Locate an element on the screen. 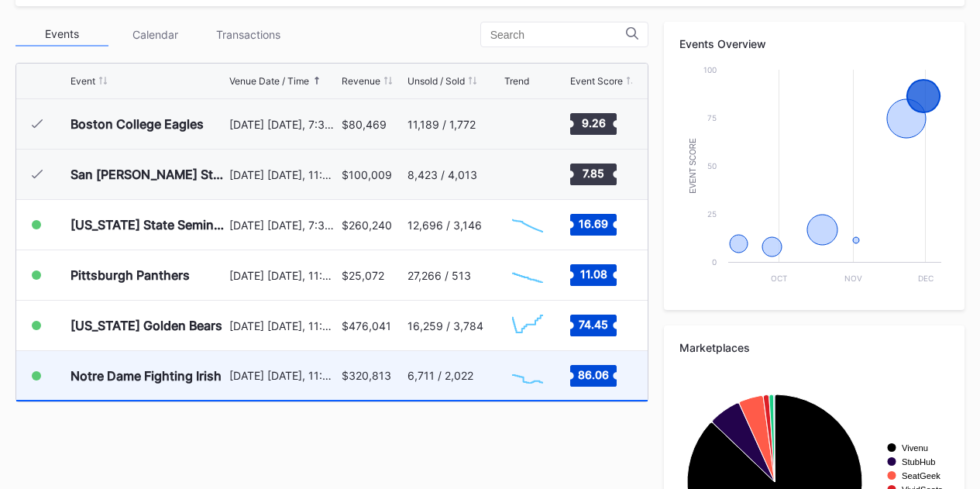 The width and height of the screenshot is (980, 489). text: 75 is located at coordinates (712, 118).